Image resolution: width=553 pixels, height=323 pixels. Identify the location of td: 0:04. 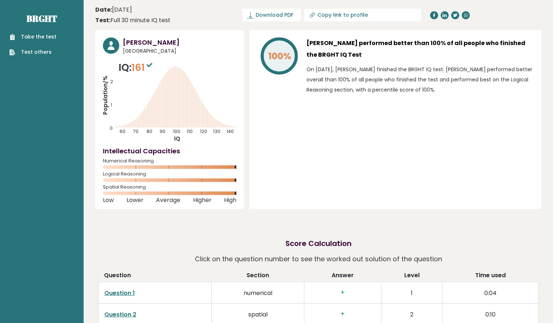
(490, 293).